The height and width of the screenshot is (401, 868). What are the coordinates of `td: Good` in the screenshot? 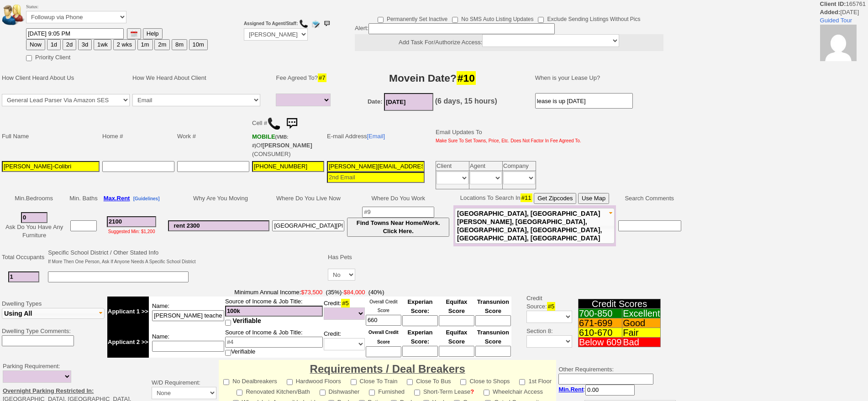 It's located at (642, 323).